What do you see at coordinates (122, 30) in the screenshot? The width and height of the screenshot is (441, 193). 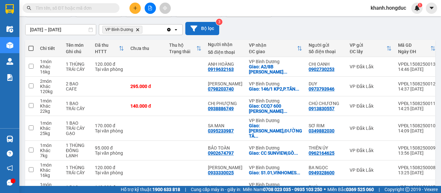 I see `span: VP Bình Dương, close by backspace` at bounding box center [122, 30].